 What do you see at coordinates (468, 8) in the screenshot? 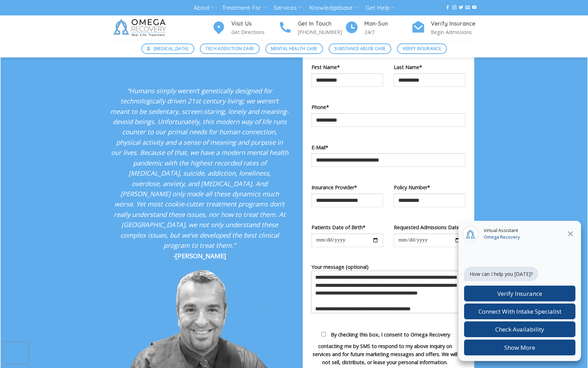
I see `a: Send us an email` at bounding box center [468, 8].